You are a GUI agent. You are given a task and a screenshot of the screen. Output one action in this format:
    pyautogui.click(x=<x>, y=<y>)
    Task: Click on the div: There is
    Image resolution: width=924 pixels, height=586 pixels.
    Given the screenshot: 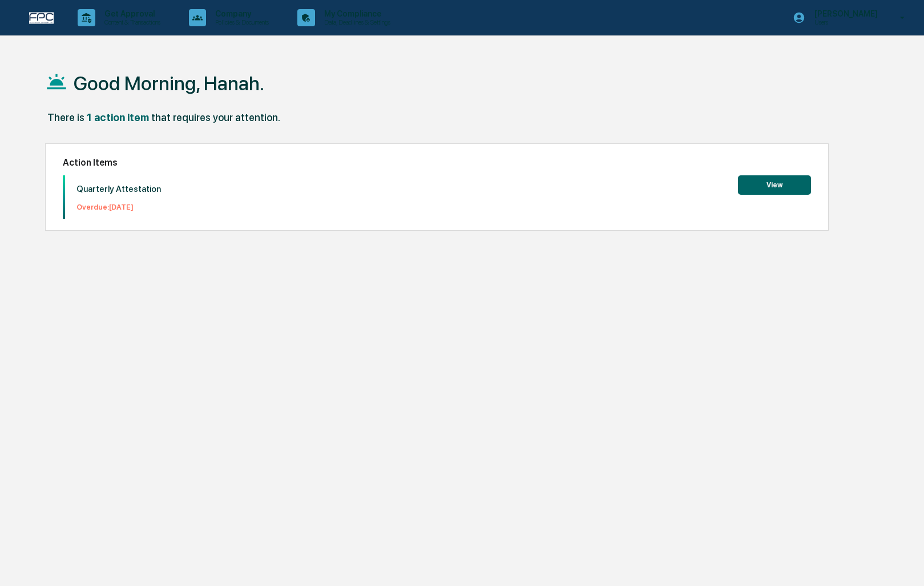 What is the action you would take?
    pyautogui.click(x=66, y=117)
    